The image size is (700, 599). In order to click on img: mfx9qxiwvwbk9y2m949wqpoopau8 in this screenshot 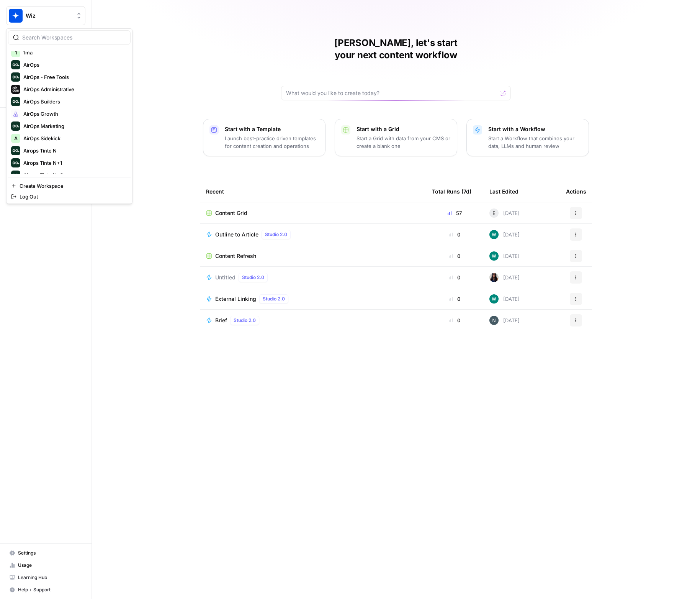, I will do `click(494, 320)`.